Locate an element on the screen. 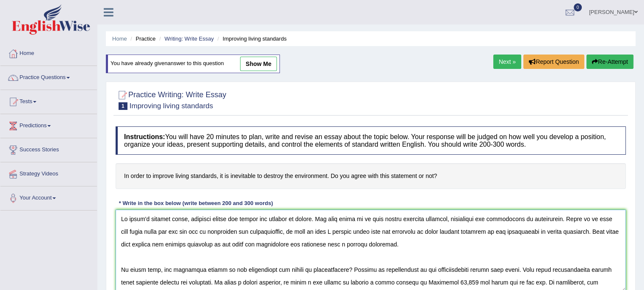  div: You have already given answer to this question is located at coordinates (193, 64).